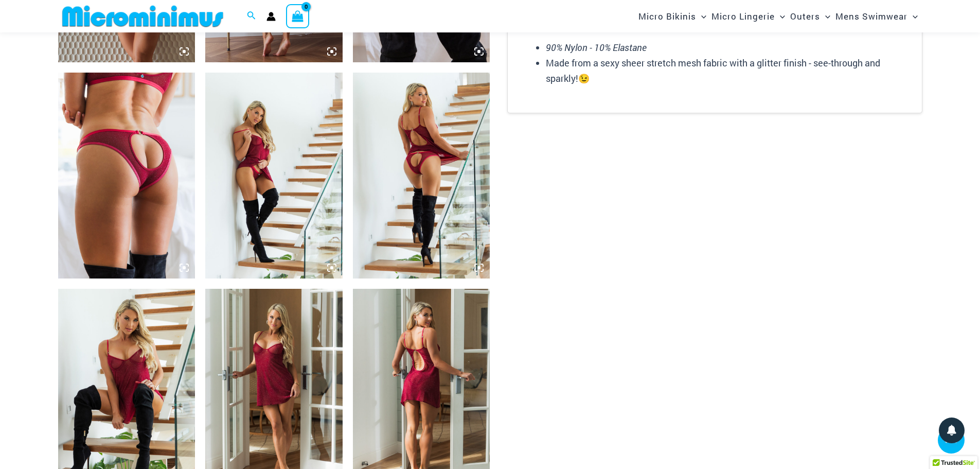 The image size is (980, 469). What do you see at coordinates (672, 16) in the screenshot?
I see `a: Micro BikinisMenu ToggleMenu Toggle` at bounding box center [672, 16].